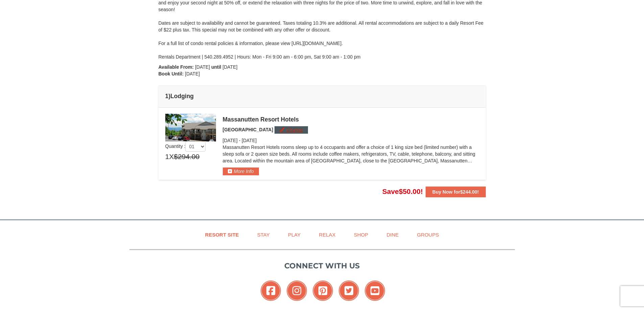  Describe the element at coordinates (469, 192) in the screenshot. I see `span: $244.00` at that location.